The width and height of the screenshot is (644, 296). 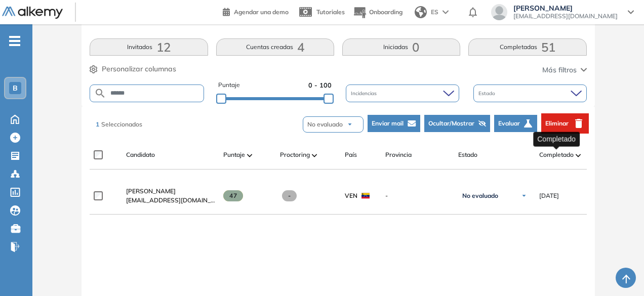 What do you see at coordinates (398, 155) in the screenshot?
I see `span: Provincia` at bounding box center [398, 155].